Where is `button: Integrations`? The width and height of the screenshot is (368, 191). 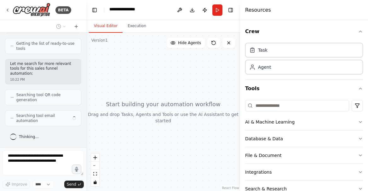 button: Integrations is located at coordinates (304, 172).